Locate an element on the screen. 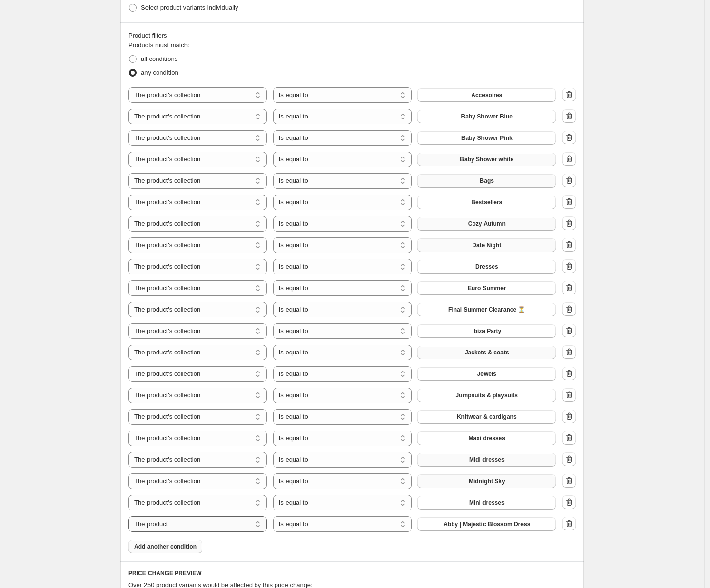 This screenshot has width=710, height=588. button: Bags is located at coordinates (487, 181).